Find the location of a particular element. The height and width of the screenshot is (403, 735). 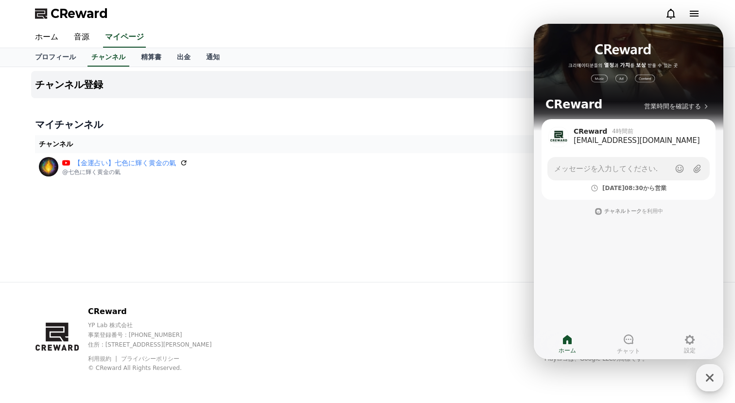

div: 4時間前 is located at coordinates (88, 107).